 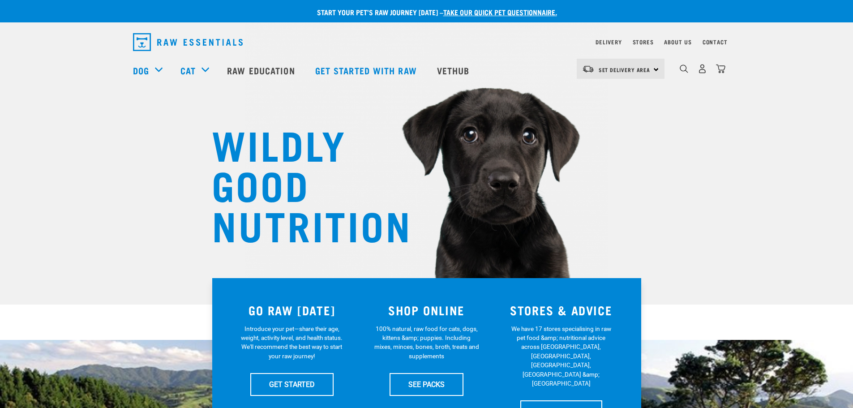 I want to click on img: Raw Essentials Logo, so click(x=188, y=42).